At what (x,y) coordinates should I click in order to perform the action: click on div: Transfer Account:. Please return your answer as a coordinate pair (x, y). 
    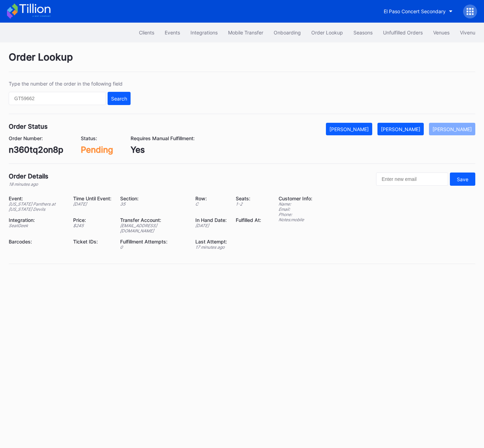
    Looking at the image, I should click on (153, 220).